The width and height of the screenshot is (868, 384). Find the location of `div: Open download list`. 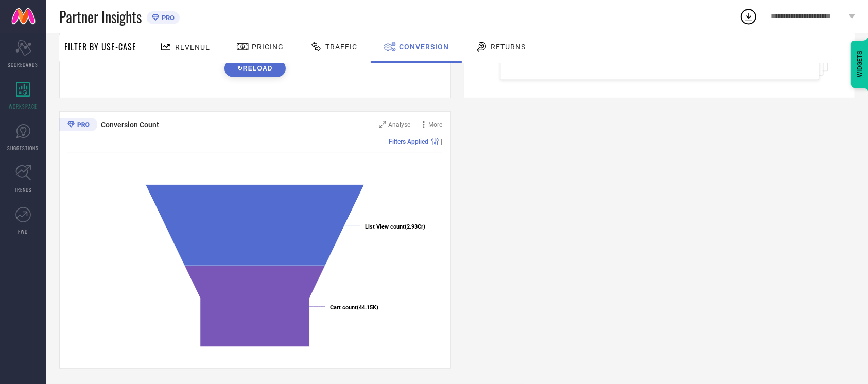

div: Open download list is located at coordinates (749, 17).